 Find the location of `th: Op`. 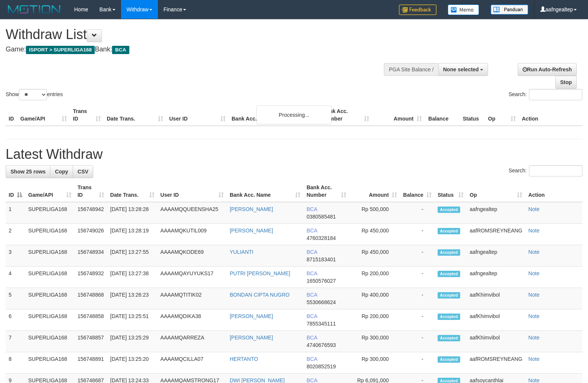

th: Op is located at coordinates (502, 115).